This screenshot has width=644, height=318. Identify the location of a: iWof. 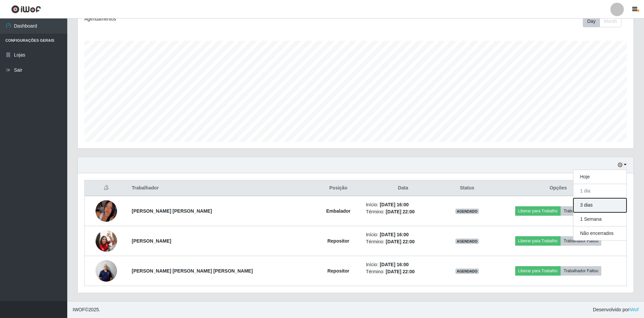
(634, 310).